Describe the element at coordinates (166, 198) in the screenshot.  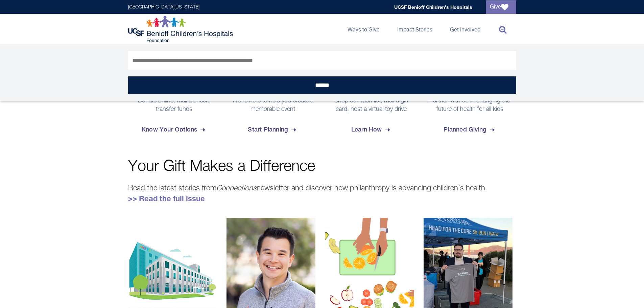
I see `a: >> Read the full issue` at that location.